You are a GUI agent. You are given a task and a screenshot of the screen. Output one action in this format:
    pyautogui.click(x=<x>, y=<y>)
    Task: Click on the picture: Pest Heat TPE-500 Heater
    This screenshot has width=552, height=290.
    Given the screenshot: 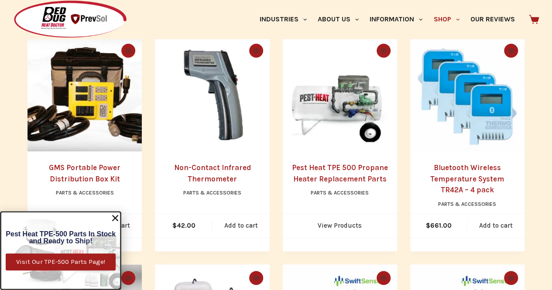 What is the action you would take?
    pyautogui.click(x=340, y=94)
    